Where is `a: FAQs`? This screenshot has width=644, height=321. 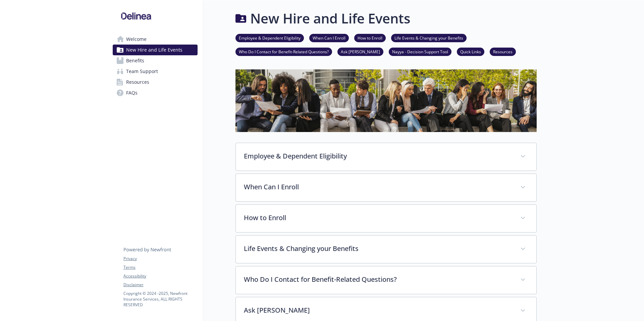 a: FAQs is located at coordinates (155, 93).